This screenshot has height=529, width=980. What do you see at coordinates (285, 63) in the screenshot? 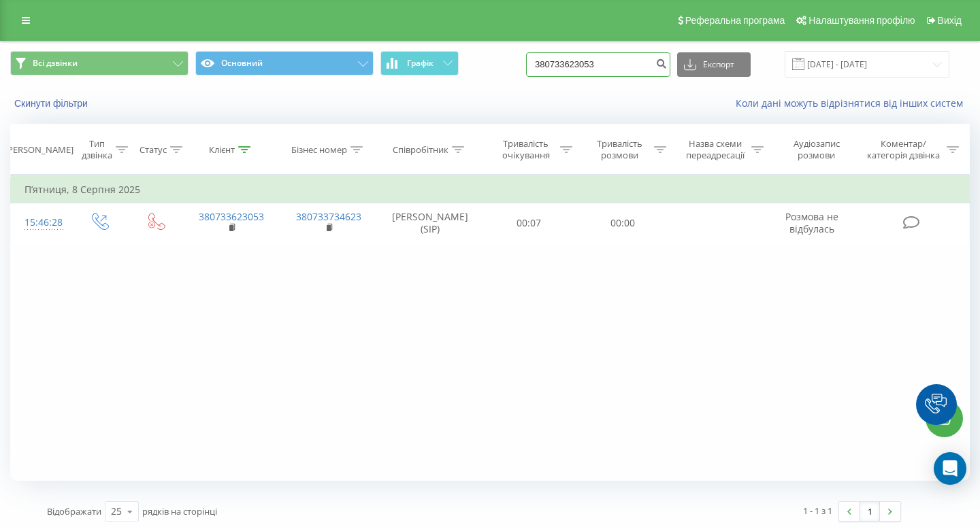
I see `button: Основний` at bounding box center [285, 63].